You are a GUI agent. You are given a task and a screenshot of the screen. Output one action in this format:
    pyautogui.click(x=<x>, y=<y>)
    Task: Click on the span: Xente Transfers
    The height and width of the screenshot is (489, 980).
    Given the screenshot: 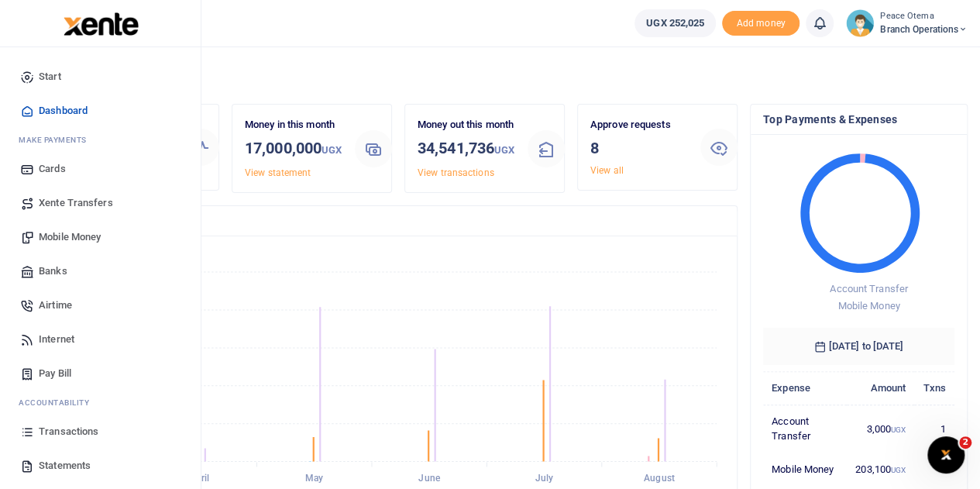 What is the action you would take?
    pyautogui.click(x=76, y=203)
    